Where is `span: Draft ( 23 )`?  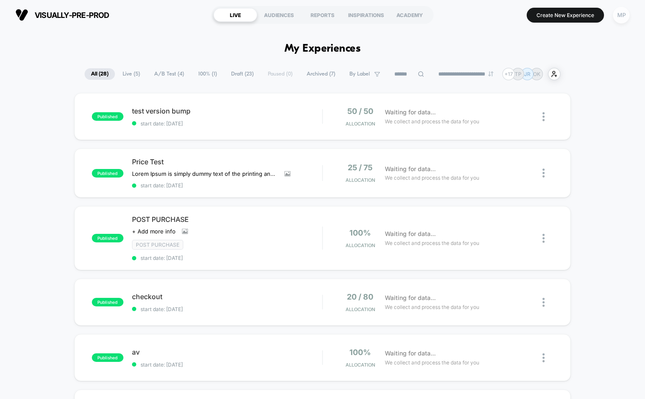 span: Draft ( 23 ) is located at coordinates (242, 74).